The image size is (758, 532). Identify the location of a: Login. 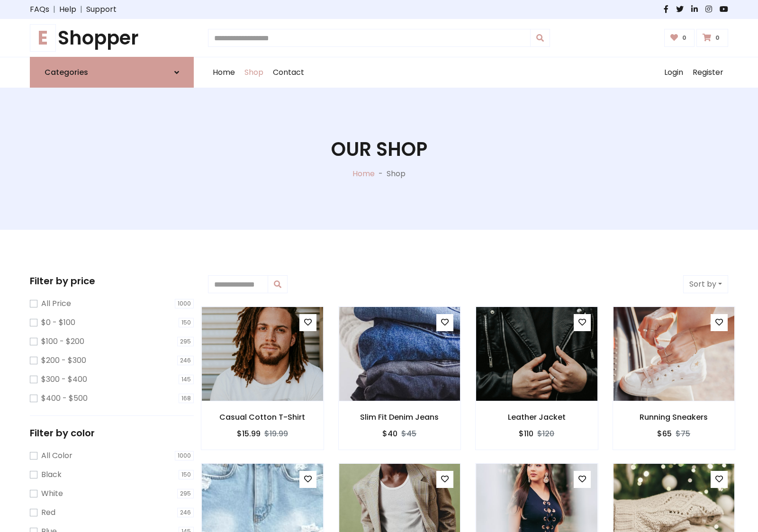
(674, 72).